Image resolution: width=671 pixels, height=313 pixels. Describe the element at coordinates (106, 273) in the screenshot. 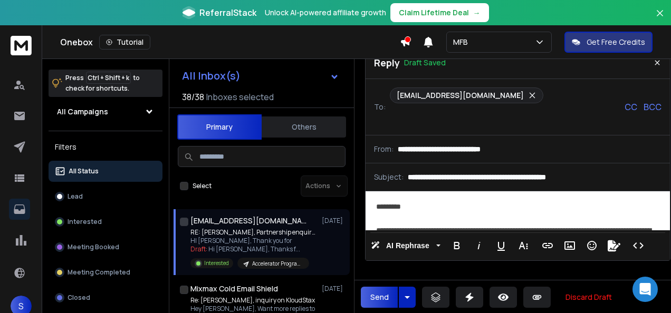

I see `button: Meeting Completed` at that location.